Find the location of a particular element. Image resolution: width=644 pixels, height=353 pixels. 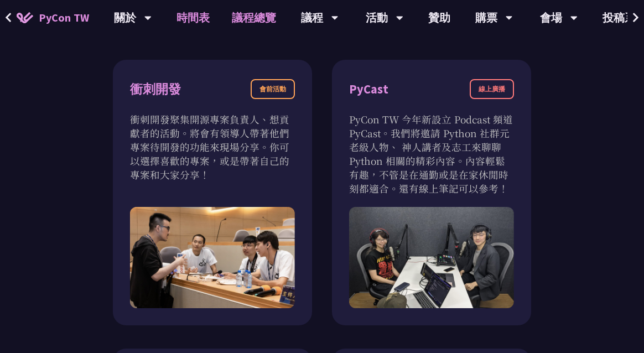

div: 線上廣播 is located at coordinates (492, 89).